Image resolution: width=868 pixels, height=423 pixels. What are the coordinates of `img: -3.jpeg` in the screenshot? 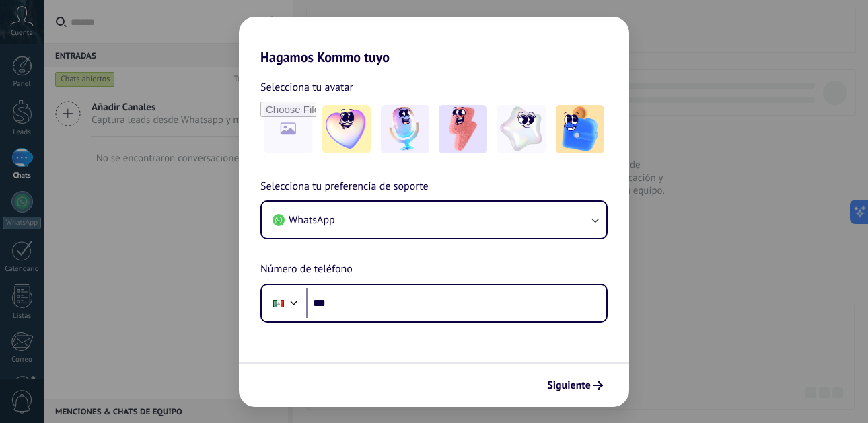 It's located at (463, 129).